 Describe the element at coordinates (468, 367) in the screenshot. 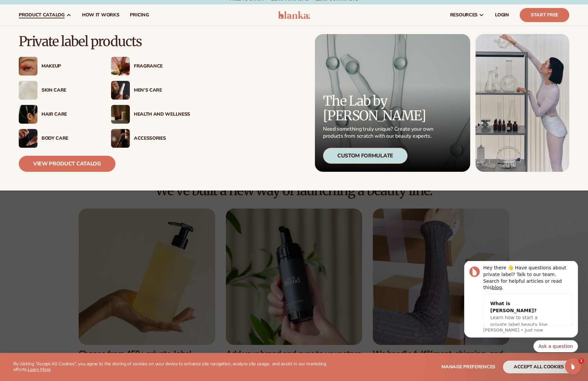

I see `button: Manage preferences` at that location.